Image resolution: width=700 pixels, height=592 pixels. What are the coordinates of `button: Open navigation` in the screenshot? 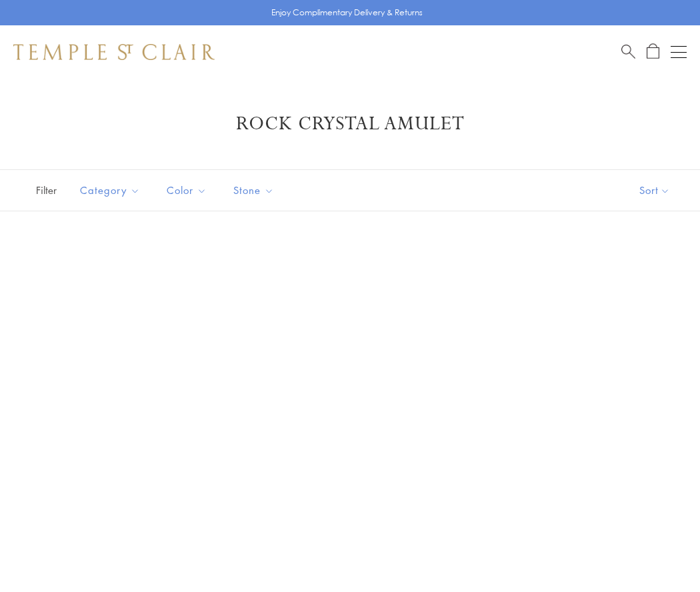 It's located at (679, 52).